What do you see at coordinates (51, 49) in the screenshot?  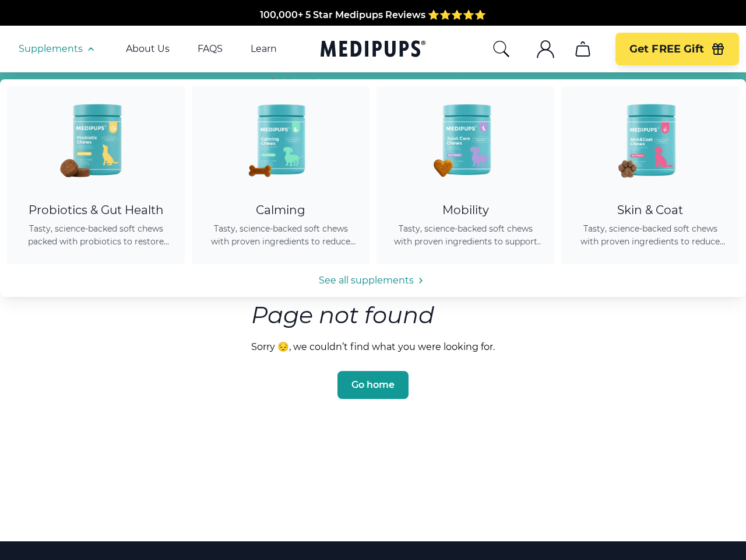 I see `span: Supplements` at bounding box center [51, 49].